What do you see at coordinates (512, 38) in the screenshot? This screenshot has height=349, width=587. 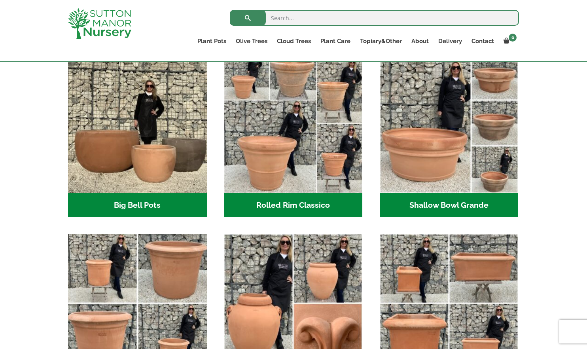 I see `span: 0` at bounding box center [512, 38].